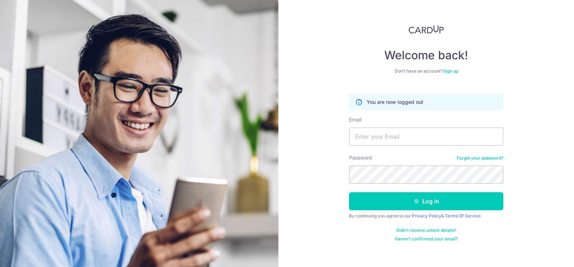  What do you see at coordinates (463, 215) in the screenshot?
I see `a: Terms Of Service` at bounding box center [463, 215].